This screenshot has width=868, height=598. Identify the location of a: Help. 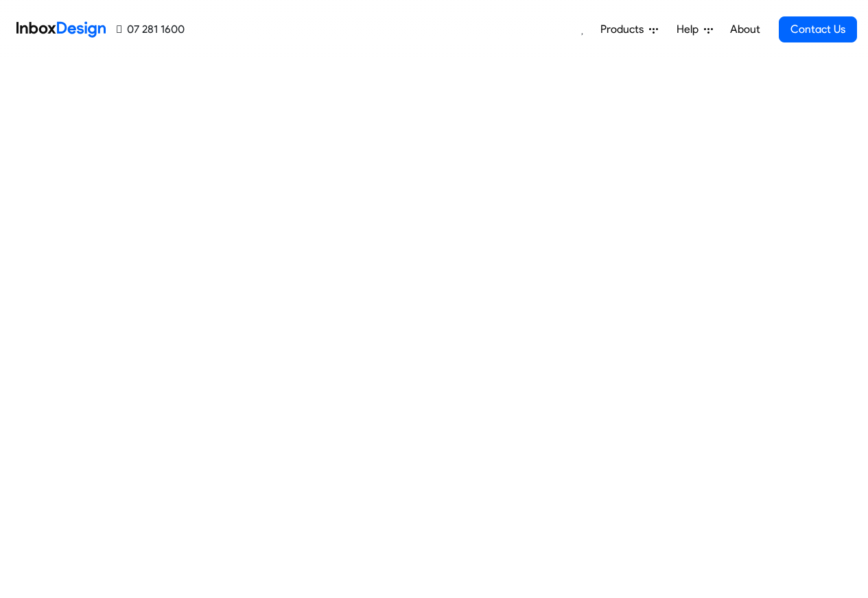
(694, 29).